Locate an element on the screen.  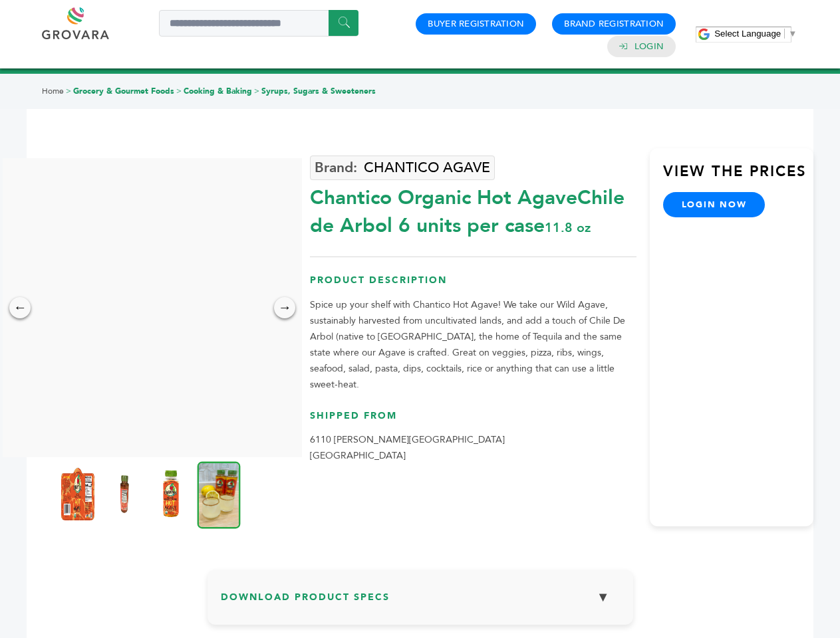
a: Syrups, Sugars & Sweeteners is located at coordinates (318, 91).